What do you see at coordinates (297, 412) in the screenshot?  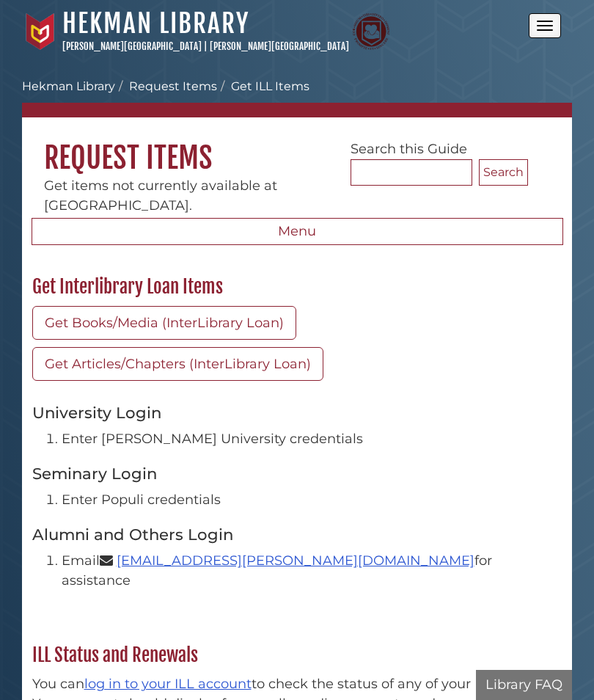 I see `h3: University Login` at bounding box center [297, 412].